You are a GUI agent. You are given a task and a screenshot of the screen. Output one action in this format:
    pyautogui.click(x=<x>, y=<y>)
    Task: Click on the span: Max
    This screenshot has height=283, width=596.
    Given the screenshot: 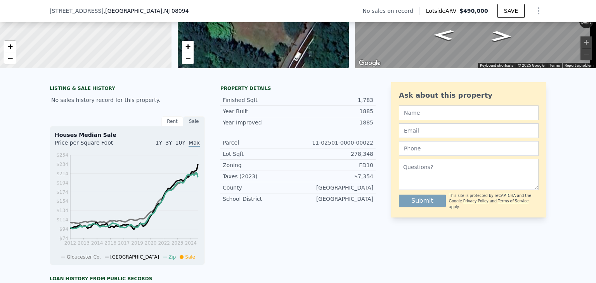 What is the action you would take?
    pyautogui.click(x=194, y=144)
    